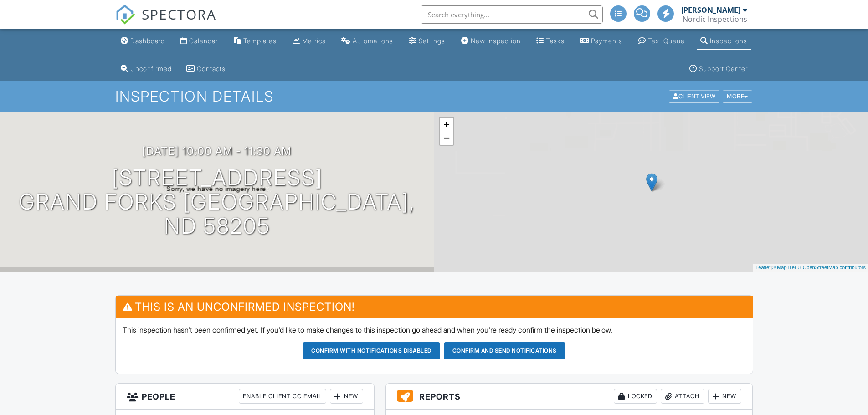 The width and height of the screenshot is (868, 415). I want to click on a: Calendar, so click(199, 41).